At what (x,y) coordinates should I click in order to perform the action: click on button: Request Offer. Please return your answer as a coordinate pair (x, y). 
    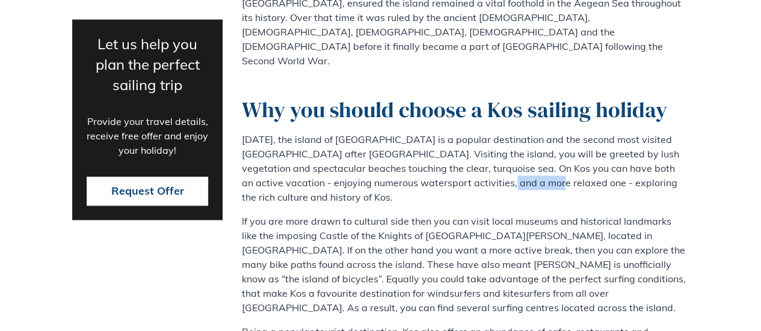
    Looking at the image, I should click on (147, 191).